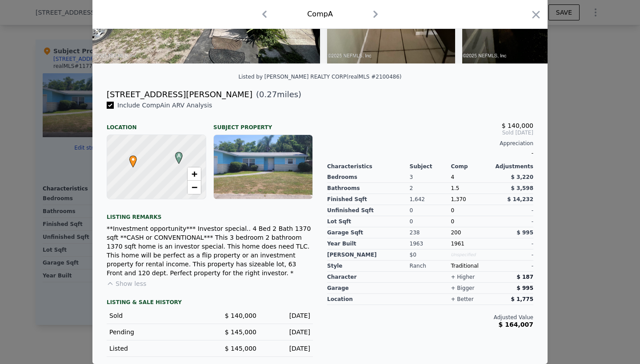 The height and width of the screenshot is (364, 640). What do you see at coordinates (210, 303) in the screenshot?
I see `div: LISTING & SALE HISTORY` at bounding box center [210, 303].